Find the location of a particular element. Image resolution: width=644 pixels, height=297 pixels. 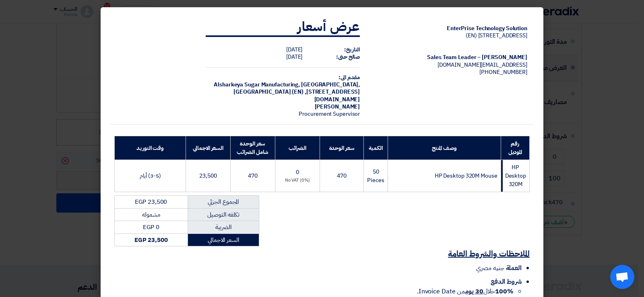

span: Alsharkeya Sugar Manufacturing, is located at coordinates (257, 85).